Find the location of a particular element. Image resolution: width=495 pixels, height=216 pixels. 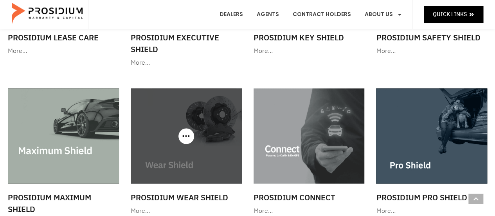

h3: Prosidium Key Shield is located at coordinates (309, 38).